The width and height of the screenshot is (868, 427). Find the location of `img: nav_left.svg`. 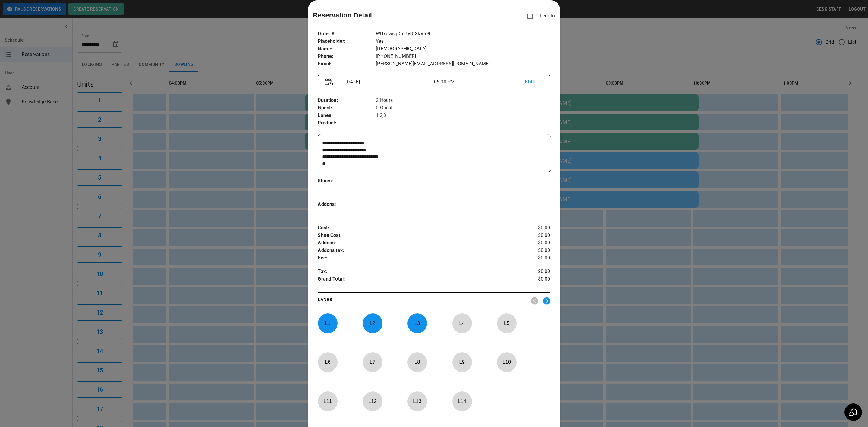

img: nav_left.svg is located at coordinates (534, 300).